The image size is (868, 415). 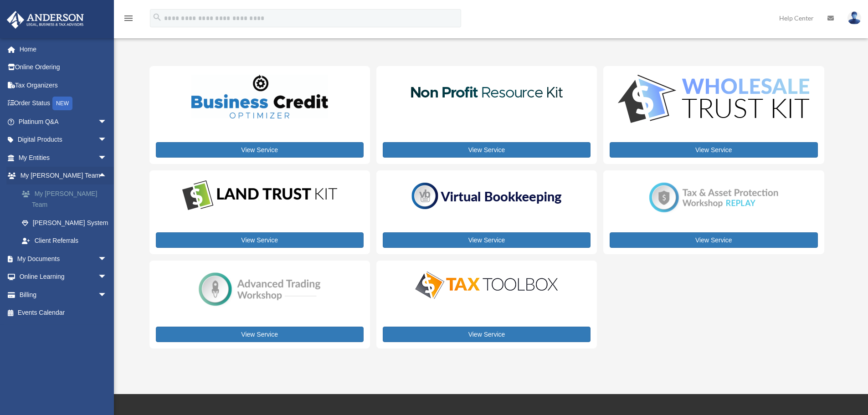 What do you see at coordinates (107, 176) in the screenshot?
I see `span: arrow_drop_up` at bounding box center [107, 176].